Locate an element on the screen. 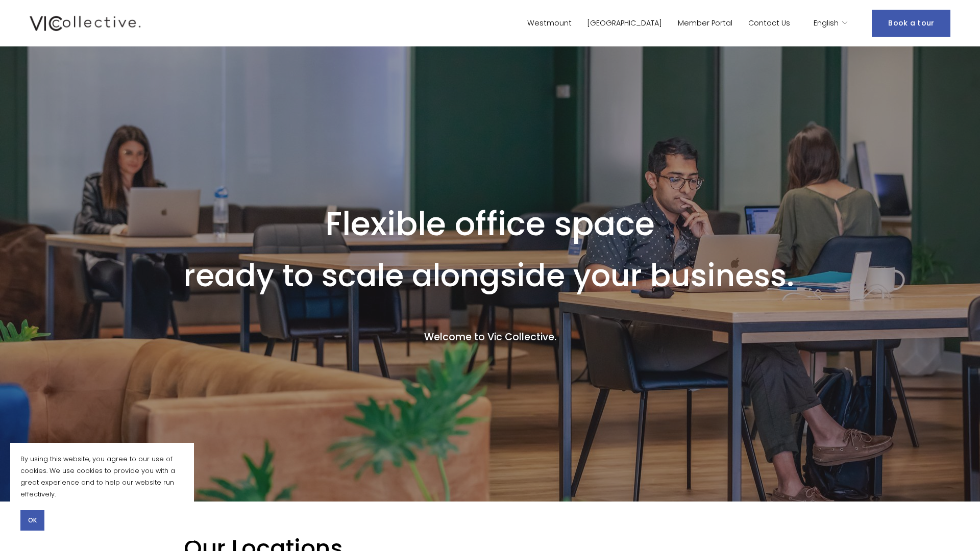  a: Book a tour is located at coordinates (911, 23).